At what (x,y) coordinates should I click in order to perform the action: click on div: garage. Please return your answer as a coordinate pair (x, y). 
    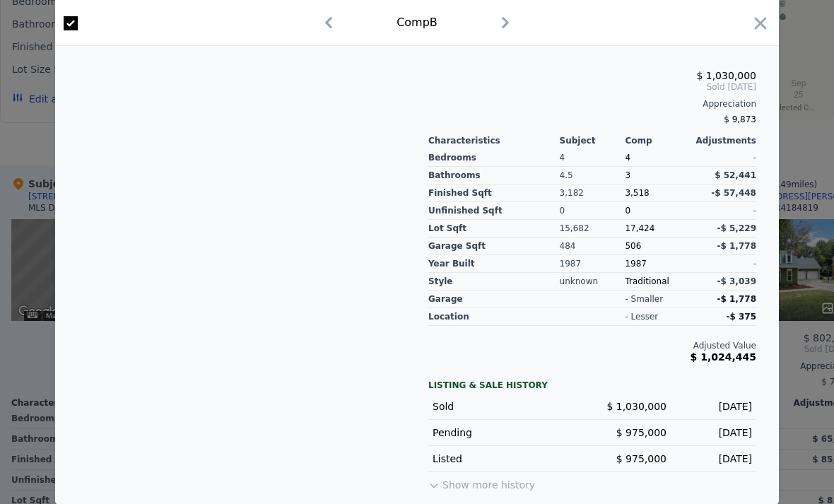
    Looking at the image, I should click on (494, 299).